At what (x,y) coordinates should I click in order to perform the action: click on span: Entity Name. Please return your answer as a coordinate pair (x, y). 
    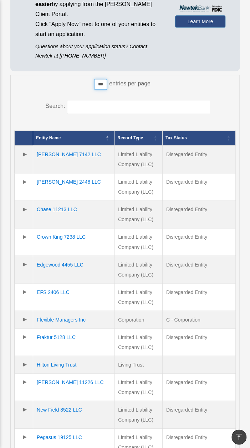
    Looking at the image, I should click on (48, 138).